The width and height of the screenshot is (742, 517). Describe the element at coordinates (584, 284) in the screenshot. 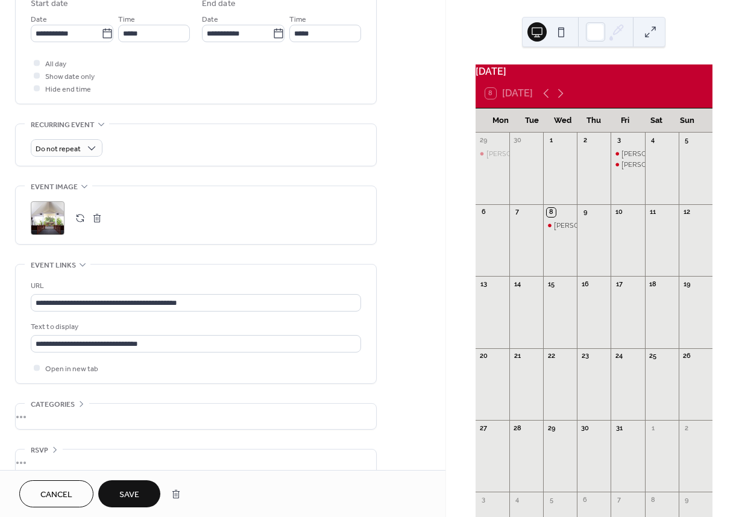

I see `div: 16` at that location.